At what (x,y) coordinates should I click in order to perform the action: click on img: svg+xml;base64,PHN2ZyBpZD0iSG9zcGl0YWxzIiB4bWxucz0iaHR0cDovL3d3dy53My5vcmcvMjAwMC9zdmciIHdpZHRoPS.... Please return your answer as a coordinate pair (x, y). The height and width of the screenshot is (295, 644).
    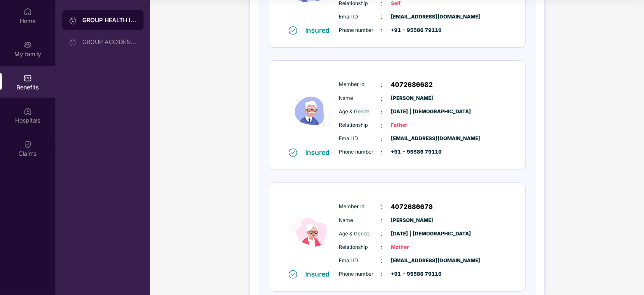
    Looking at the image, I should click on (28, 111).